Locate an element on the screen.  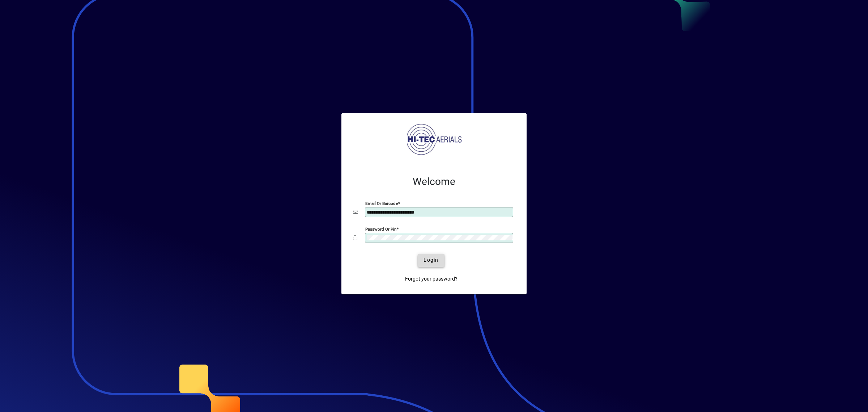
a: Forgot your password? is located at coordinates (431, 279).